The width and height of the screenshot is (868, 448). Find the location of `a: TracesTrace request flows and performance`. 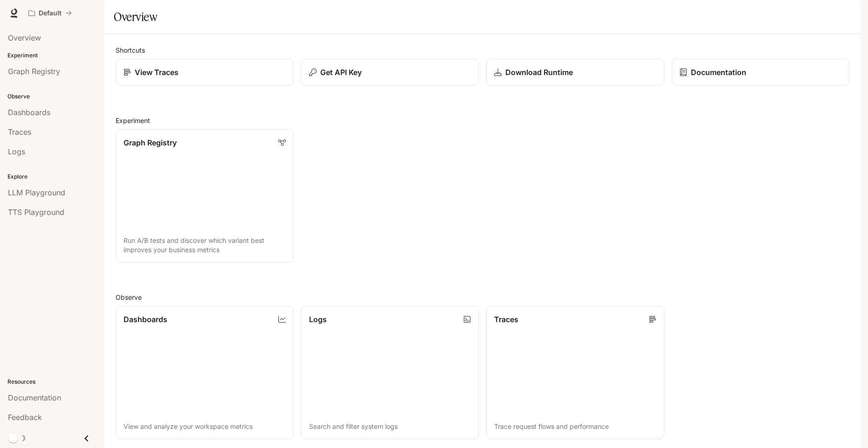

a: TracesTrace request flows and performance is located at coordinates (575, 372).